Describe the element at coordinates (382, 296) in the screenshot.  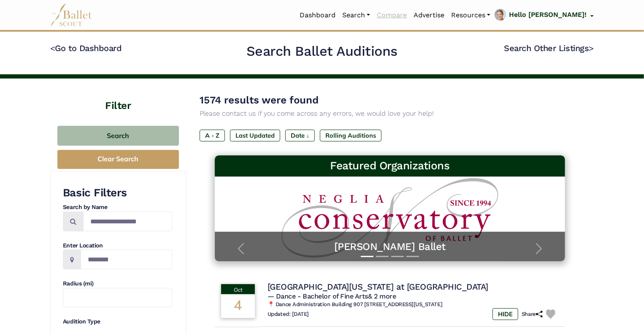
I see `a: & 2 more` at that location.